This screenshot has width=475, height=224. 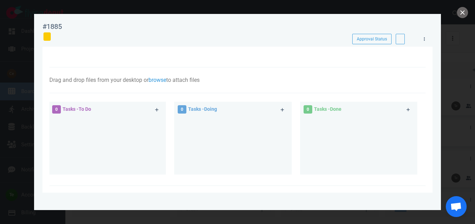 I want to click on button: close, so click(x=463, y=13).